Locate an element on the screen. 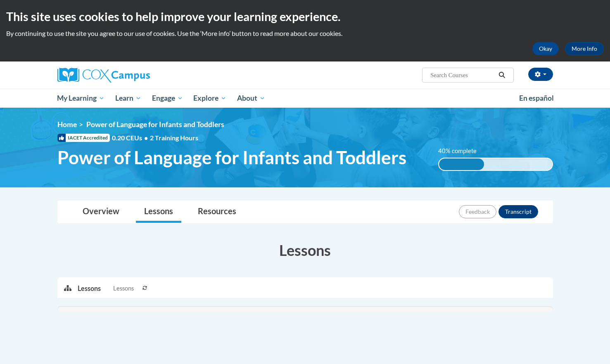 This screenshot has height=364, width=610. button: Account Settings is located at coordinates (541, 74).